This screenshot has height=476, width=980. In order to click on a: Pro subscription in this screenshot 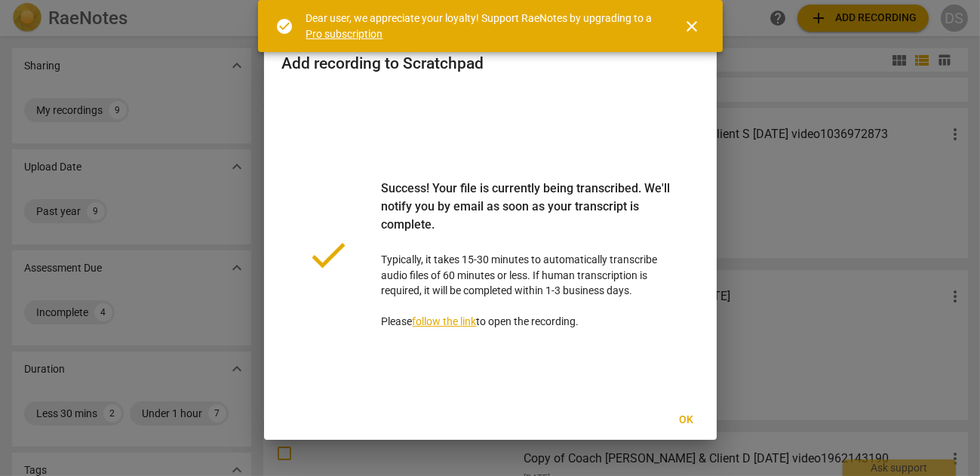, I will do `click(345, 34)`.